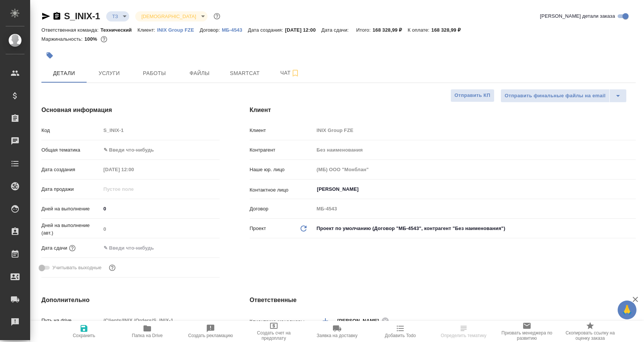 Image resolution: width=644 pixels, height=342 pixels. Describe the element at coordinates (590, 332) in the screenshot. I see `button: Скопировать ссылку на оценку заказа` at that location.